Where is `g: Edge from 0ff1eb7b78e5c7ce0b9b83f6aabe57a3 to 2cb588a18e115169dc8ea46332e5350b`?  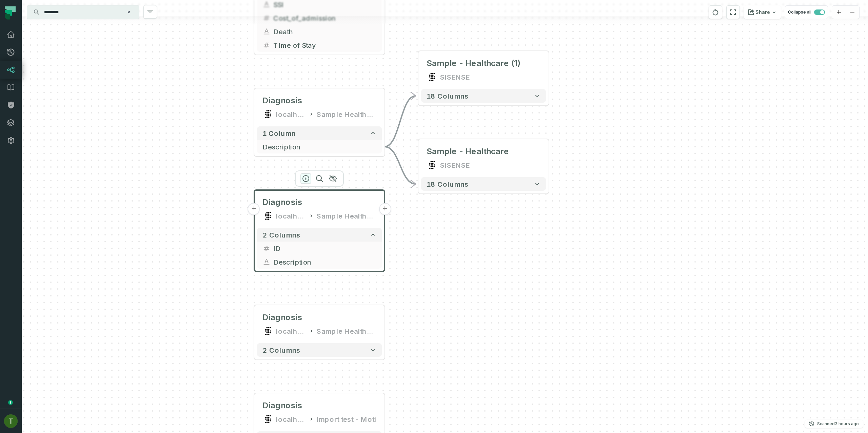
g: Edge from 0ff1eb7b78e5c7ce0b9b83f6aabe57a3 to 2cb588a18e115169dc8ea46332e5350b is located at coordinates (400, 165).